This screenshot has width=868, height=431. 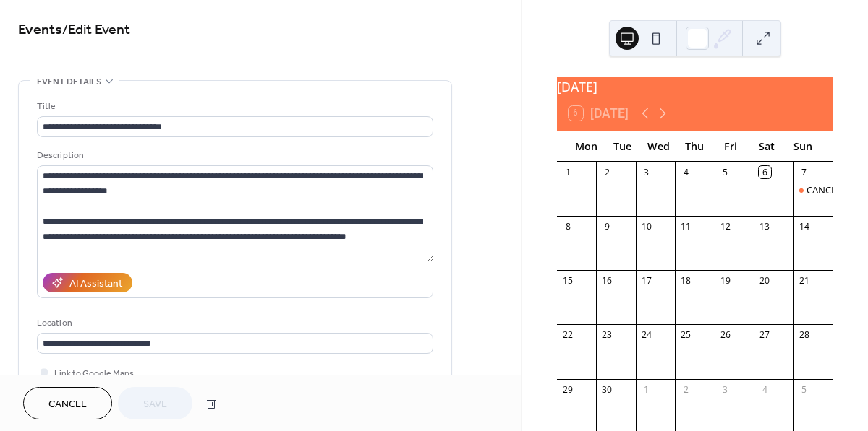 What do you see at coordinates (606, 336) in the screenshot?
I see `div: 23` at bounding box center [606, 336].